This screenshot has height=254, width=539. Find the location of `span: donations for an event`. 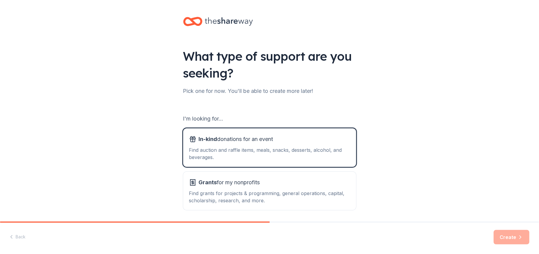

span: donations for an event is located at coordinates (236, 139).